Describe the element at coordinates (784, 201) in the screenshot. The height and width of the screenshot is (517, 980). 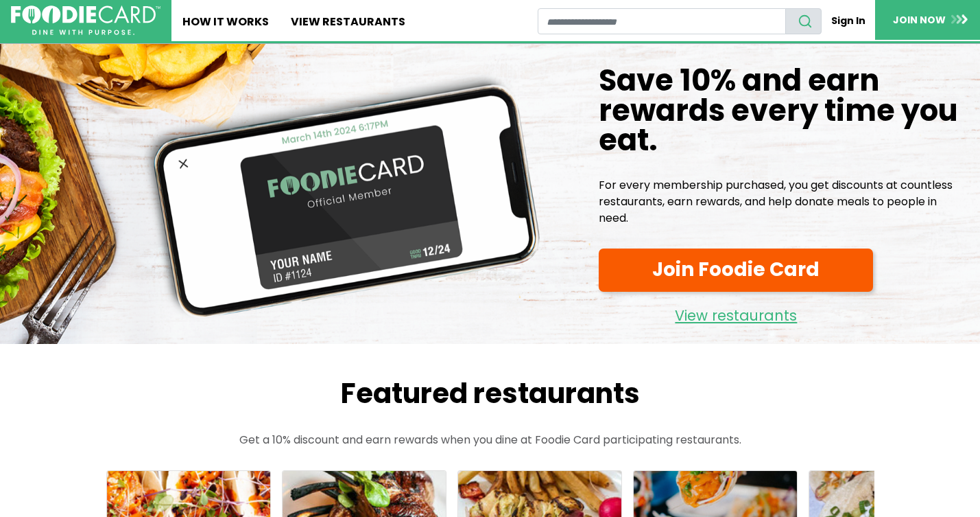
I see `p: For every membership purchased, you get discounts at countless restaurants, earn rewards, and hel...` at that location.